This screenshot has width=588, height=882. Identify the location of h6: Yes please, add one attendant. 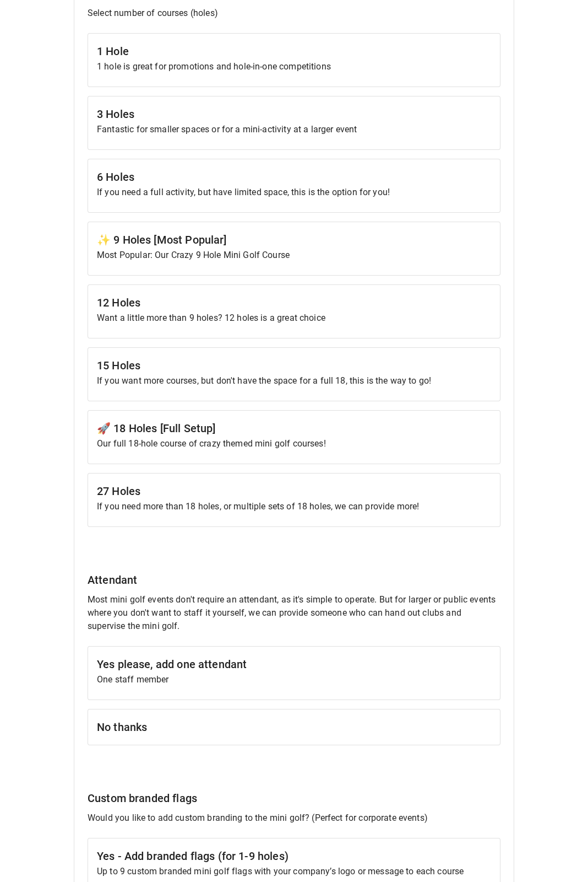
(294, 664).